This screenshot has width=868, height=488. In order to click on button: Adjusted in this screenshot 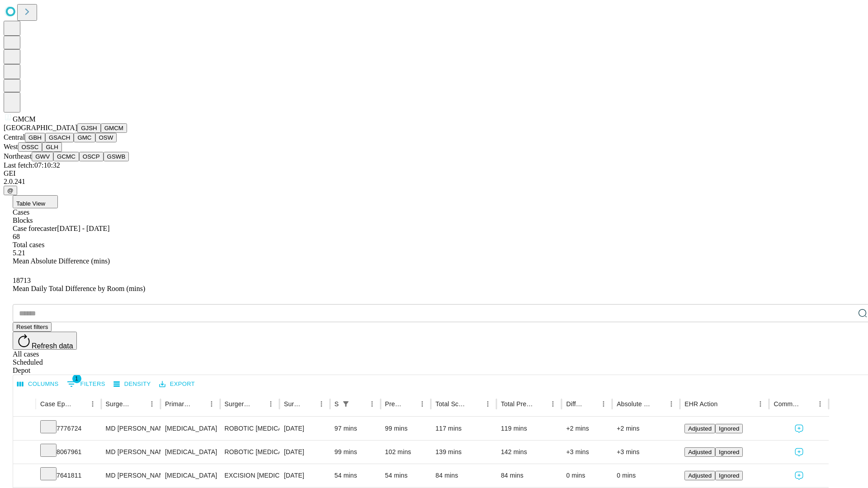, I will do `click(700, 452)`.